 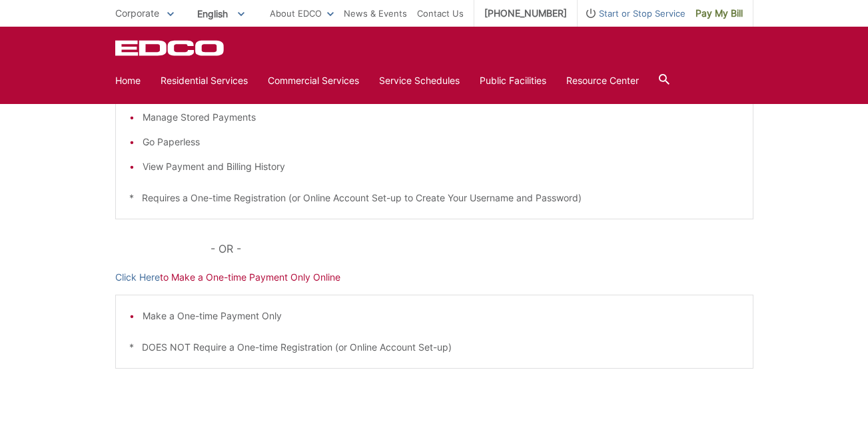 I want to click on a: EDCD logo. Return to the homepage., so click(x=171, y=48).